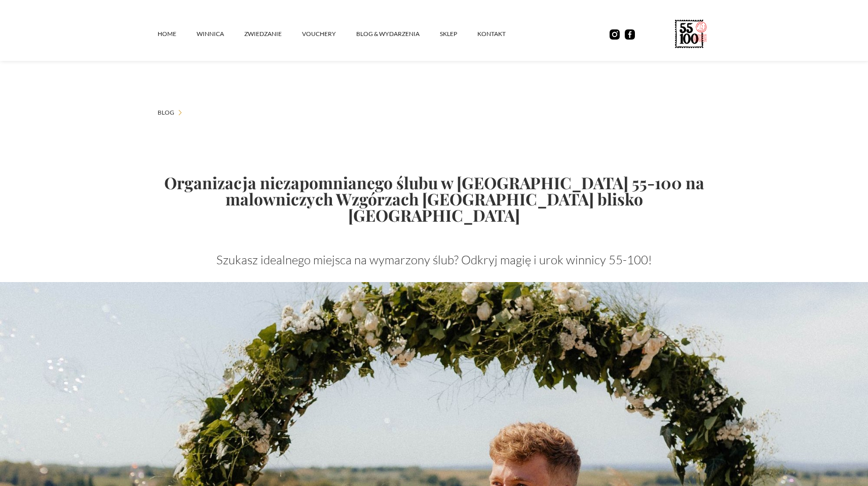 The width and height of the screenshot is (868, 486). Describe the element at coordinates (328, 34) in the screenshot. I see `a: vouchery` at that location.